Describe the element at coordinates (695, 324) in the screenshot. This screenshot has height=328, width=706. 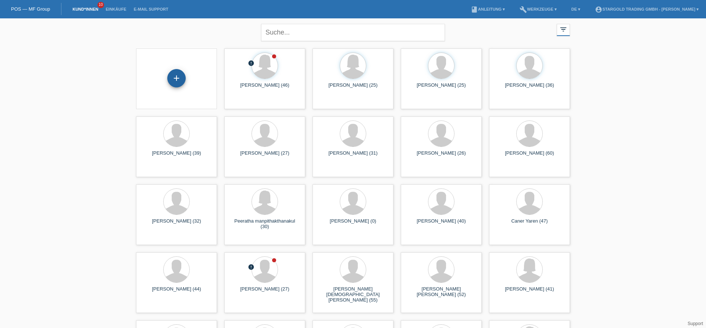
I see `a: Support` at that location.